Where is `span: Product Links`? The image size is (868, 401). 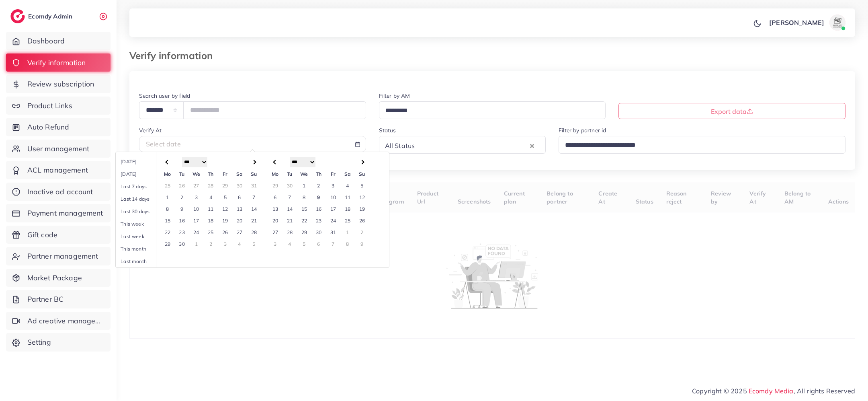
span: Product Links is located at coordinates (50, 106).